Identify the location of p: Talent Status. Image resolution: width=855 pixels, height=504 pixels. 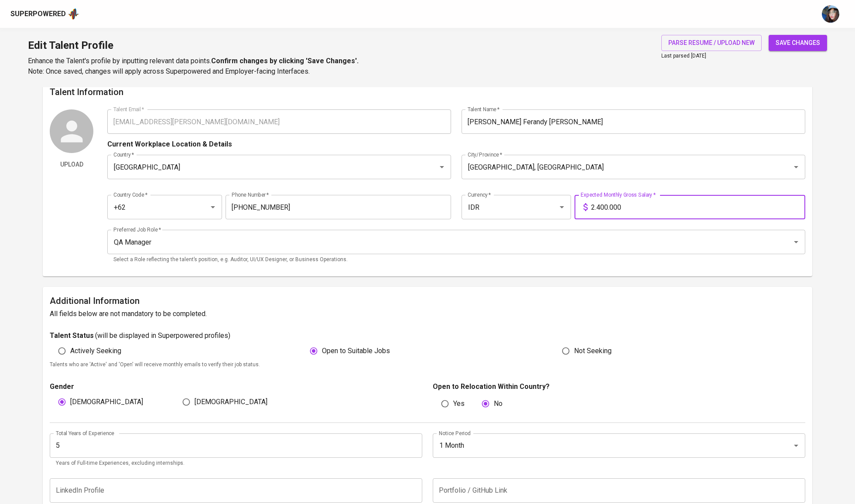
(71, 336).